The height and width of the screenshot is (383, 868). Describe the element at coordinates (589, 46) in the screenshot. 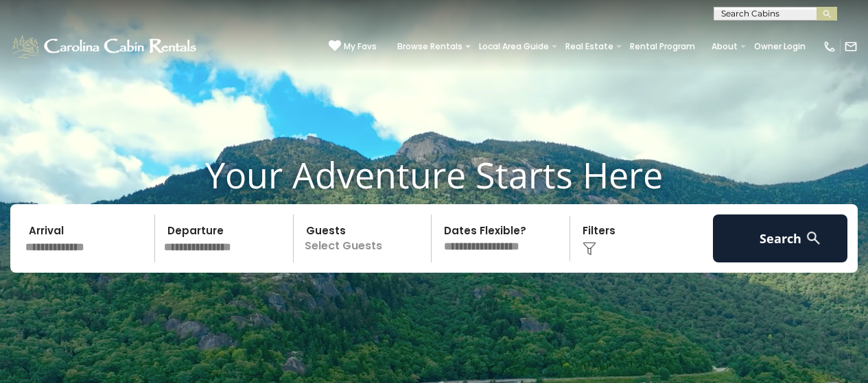

I see `a: Real Estate` at that location.